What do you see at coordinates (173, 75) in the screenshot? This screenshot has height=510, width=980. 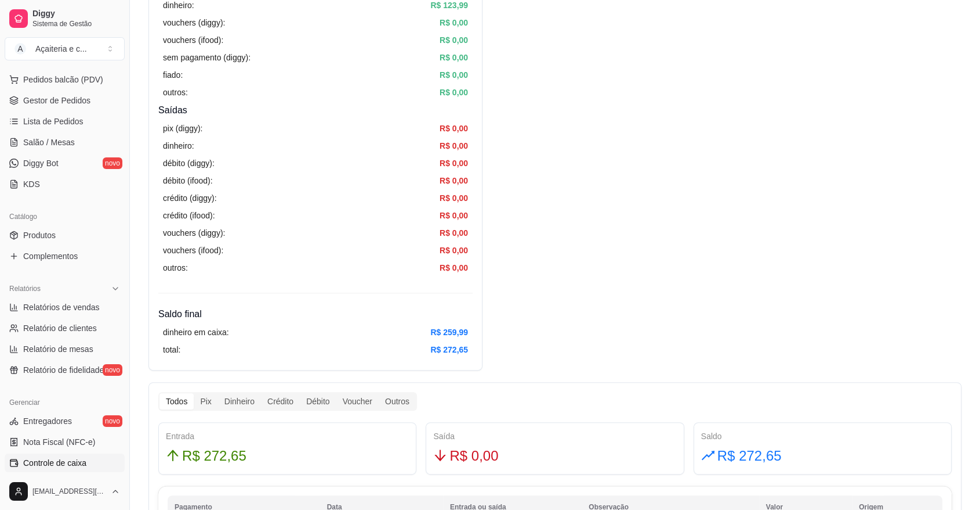 I see `article: fiado:` at bounding box center [173, 75].